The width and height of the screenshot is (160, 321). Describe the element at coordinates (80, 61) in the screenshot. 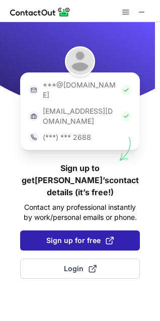

I see `img: Nilesh Kataria` at that location.